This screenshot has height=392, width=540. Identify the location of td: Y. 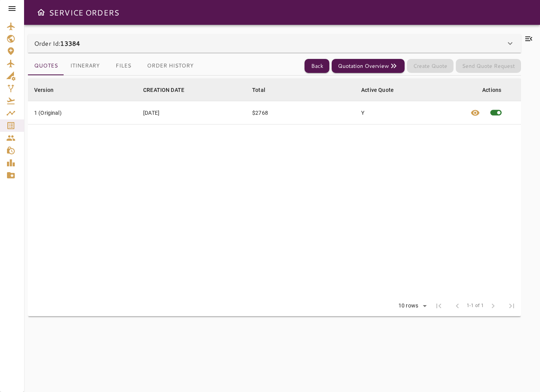
(409, 113).